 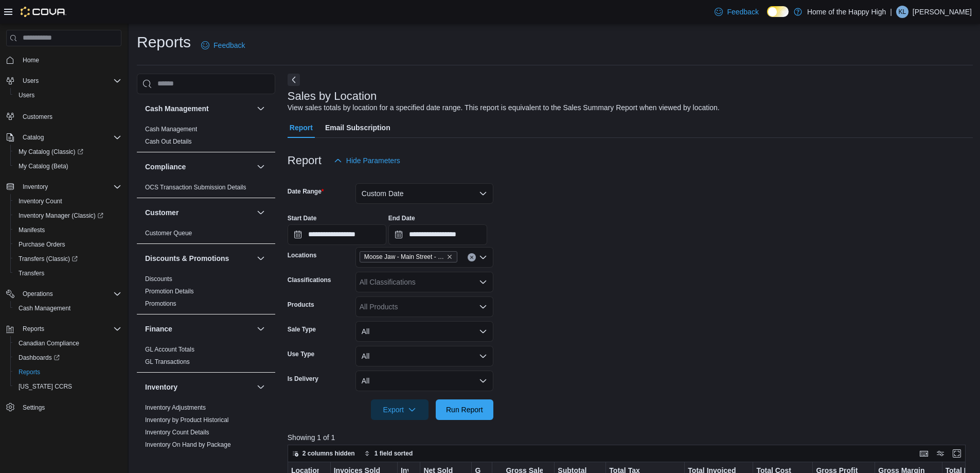 What do you see at coordinates (199, 329) in the screenshot?
I see `button: Finance` at bounding box center [199, 329].